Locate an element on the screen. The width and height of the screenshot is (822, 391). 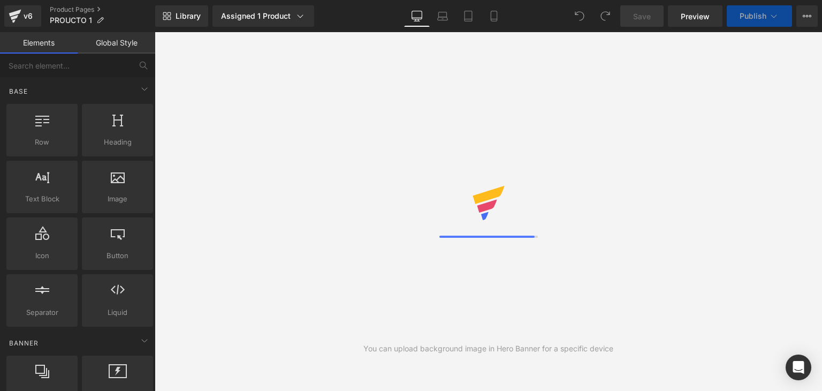
span: Base is located at coordinates (18, 91).